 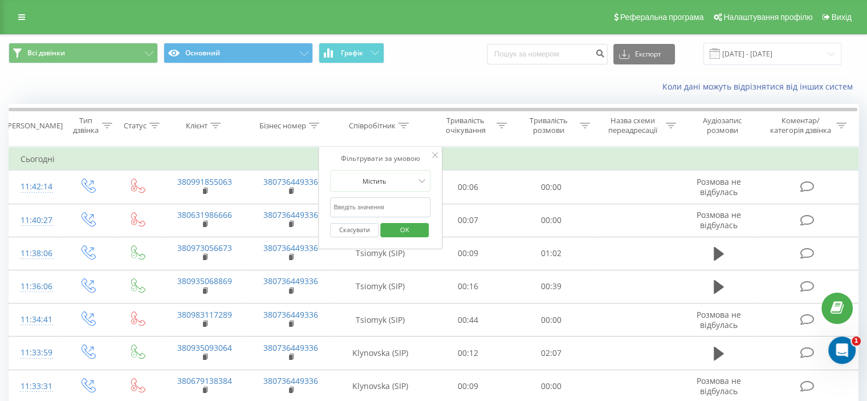 What do you see at coordinates (205, 314) in the screenshot?
I see `a: 380983117289` at bounding box center [205, 314].